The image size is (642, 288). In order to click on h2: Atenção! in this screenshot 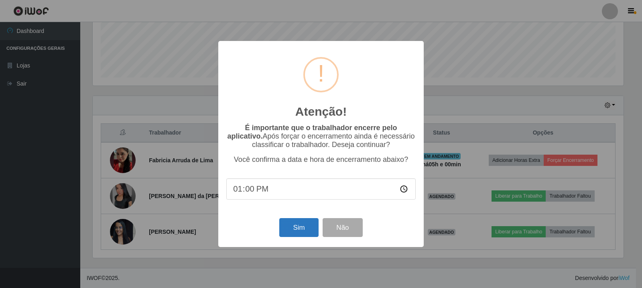, I will do `click(321, 112)`.